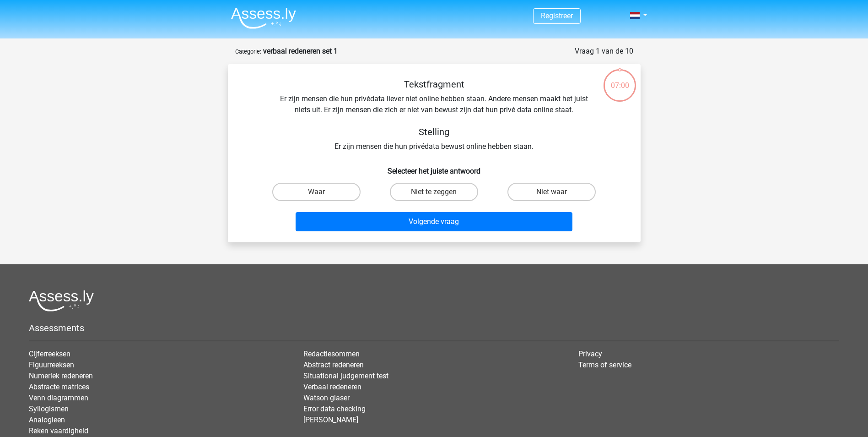 The width and height of the screenshot is (868, 437). Describe the element at coordinates (248, 52) in the screenshot. I see `small: Categorie:` at that location.